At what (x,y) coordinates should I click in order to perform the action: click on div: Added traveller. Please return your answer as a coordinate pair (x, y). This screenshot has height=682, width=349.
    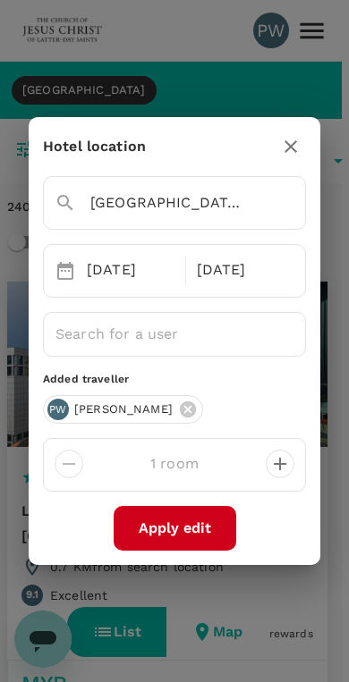
    Looking at the image, I should click on (174, 380).